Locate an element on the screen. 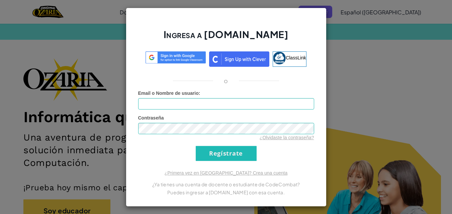 This screenshot has height=214, width=452. a: ¿Olvidaste la contraseña? is located at coordinates (287, 138).